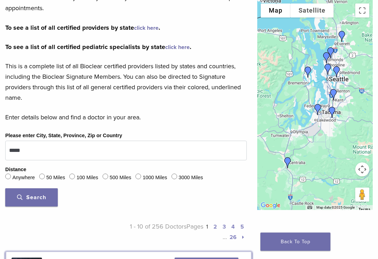 This screenshot has height=259, width=378. What do you see at coordinates (364, 209) in the screenshot?
I see `a: Terms` at bounding box center [364, 209].